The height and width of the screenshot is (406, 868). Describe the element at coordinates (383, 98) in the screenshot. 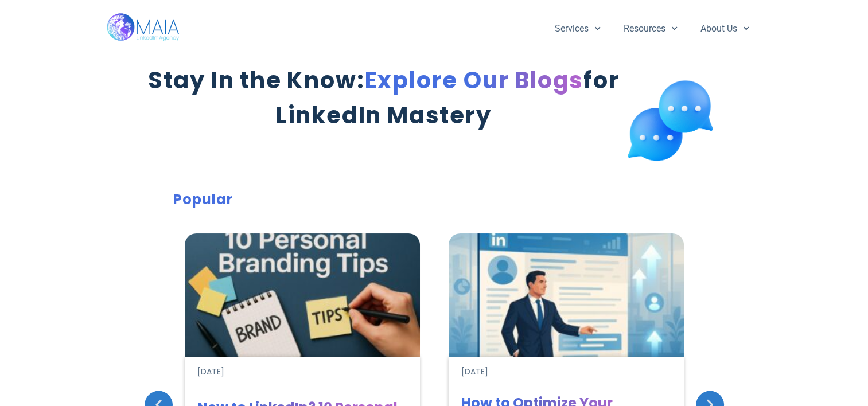

I see `h2: Stay In the Know: for LinkedIn Mastery` at that location.